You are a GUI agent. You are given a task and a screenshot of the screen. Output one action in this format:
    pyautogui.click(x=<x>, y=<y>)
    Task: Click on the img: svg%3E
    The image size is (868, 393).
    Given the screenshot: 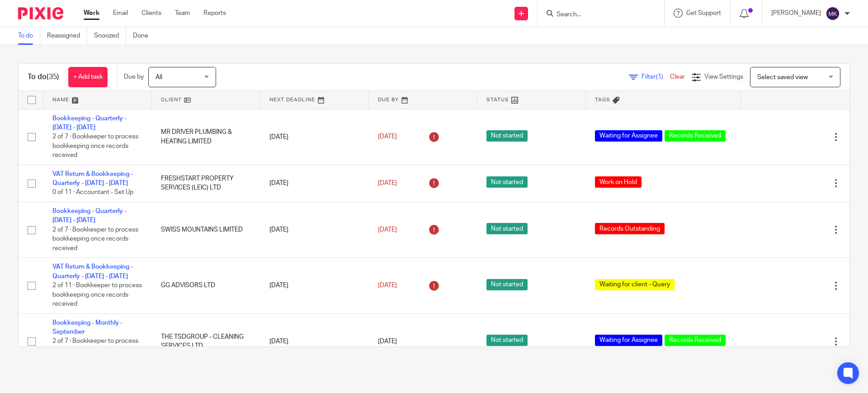 What is the action you would take?
    pyautogui.click(x=833, y=13)
    